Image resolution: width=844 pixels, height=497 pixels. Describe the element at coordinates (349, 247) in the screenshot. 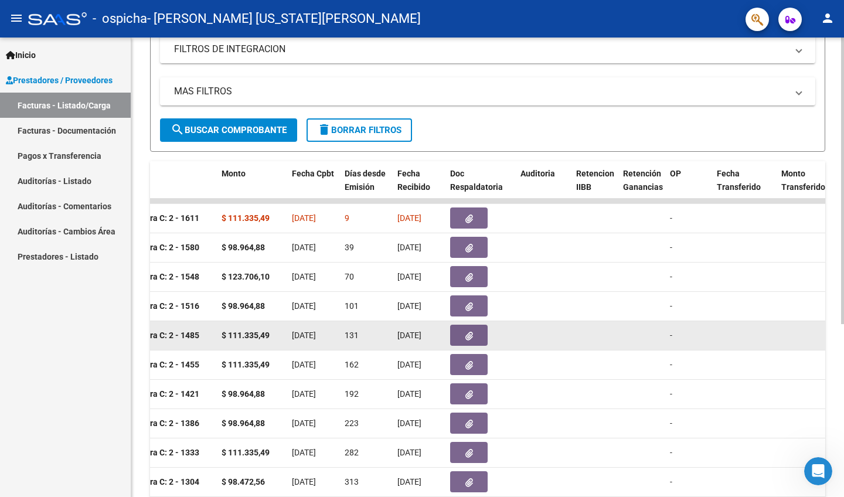

I see `span: 39` at that location.